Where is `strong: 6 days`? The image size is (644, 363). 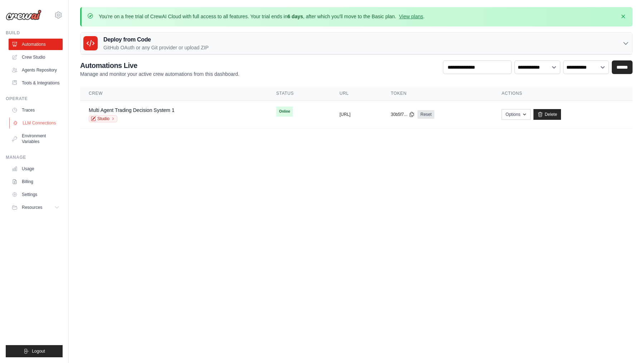 strong: 6 days is located at coordinates (295, 16).